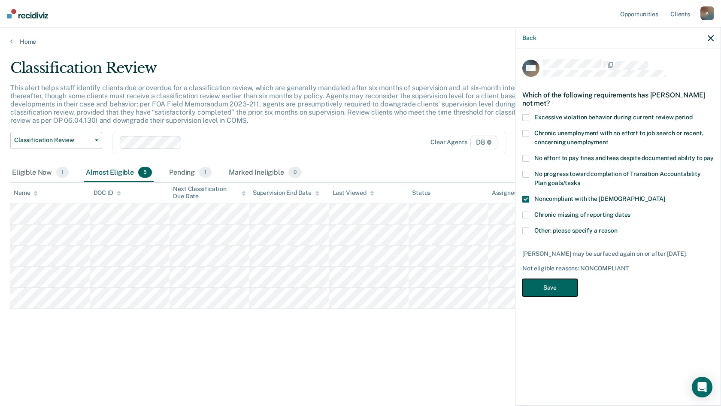 The height and width of the screenshot is (406, 721). What do you see at coordinates (286, 193) in the screenshot?
I see `div: Supervision End Date` at bounding box center [286, 193].